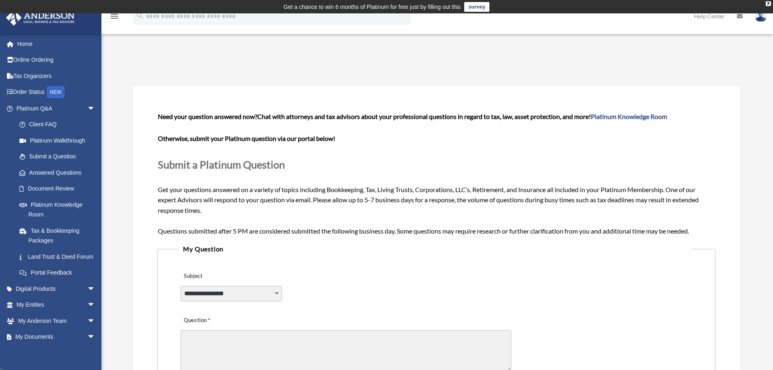  I want to click on div: close, so click(768, 4).